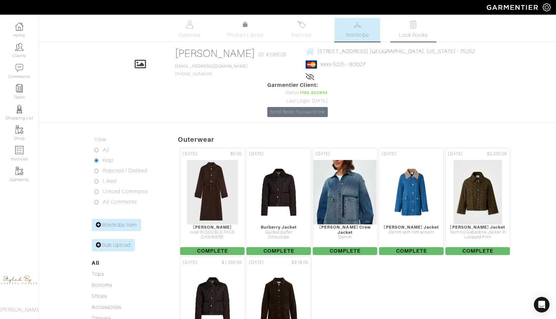  What do you see at coordinates (106, 150) in the screenshot?
I see `label: All` at bounding box center [106, 150].